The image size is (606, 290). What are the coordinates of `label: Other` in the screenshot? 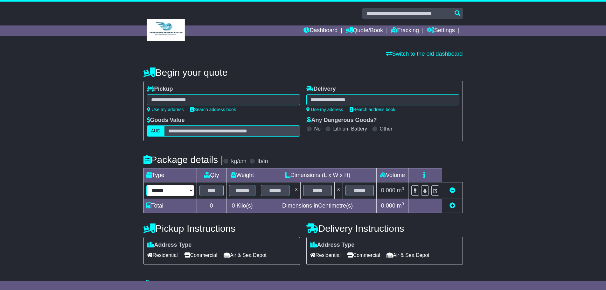 It's located at (386, 129).